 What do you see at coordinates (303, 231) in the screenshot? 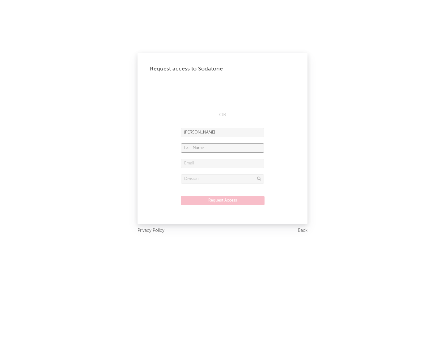
I see `a: Back` at bounding box center [303, 231].